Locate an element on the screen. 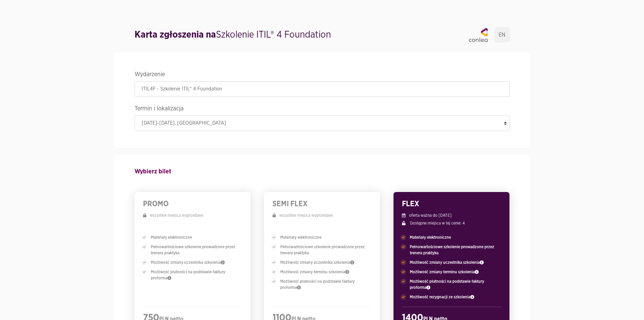  h1: Szkolenie ITIL® 4 Foundation is located at coordinates (232, 35).